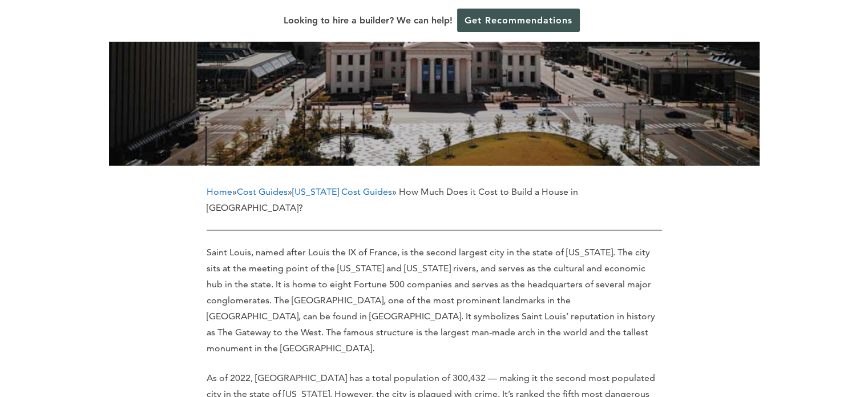 Image resolution: width=868 pixels, height=397 pixels. I want to click on p: Saint Louis, named after Louis the IX of France, is the second largest city in the state of [US_S..., so click(434, 300).